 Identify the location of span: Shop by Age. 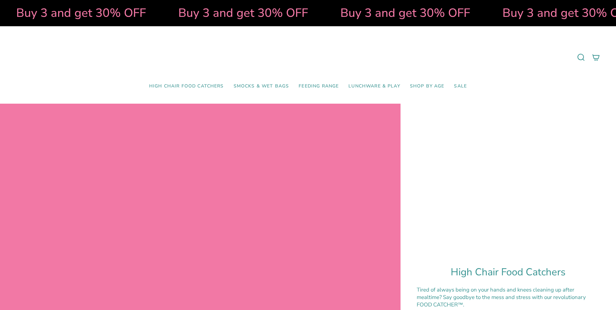
(427, 86).